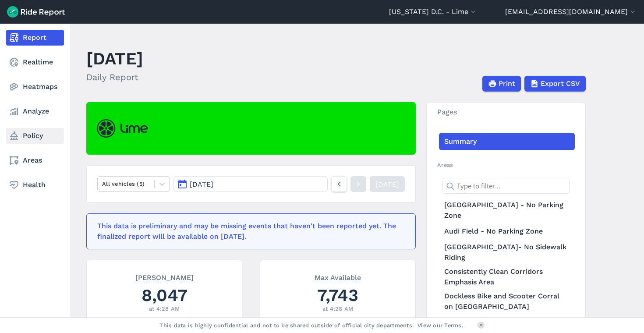 This screenshot has height=333, width=644. I want to click on img: Lime, so click(122, 129).